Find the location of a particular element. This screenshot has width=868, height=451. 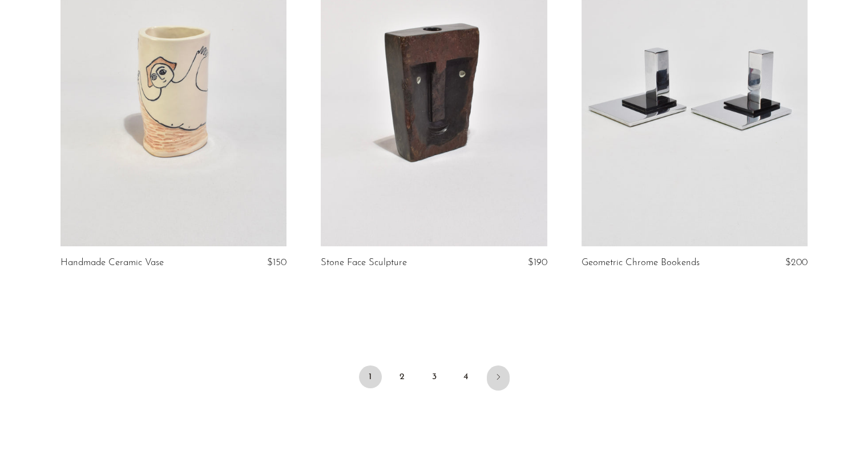

a: Stone Face Sculpture is located at coordinates (363, 263).